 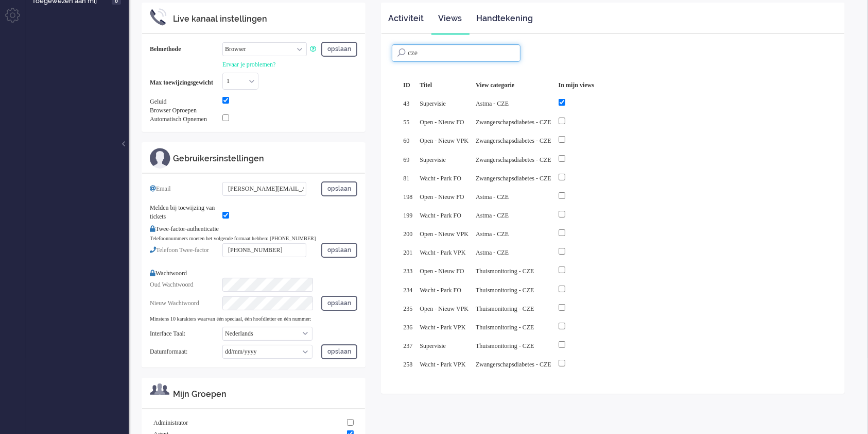 I want to click on span: 55, so click(x=406, y=122).